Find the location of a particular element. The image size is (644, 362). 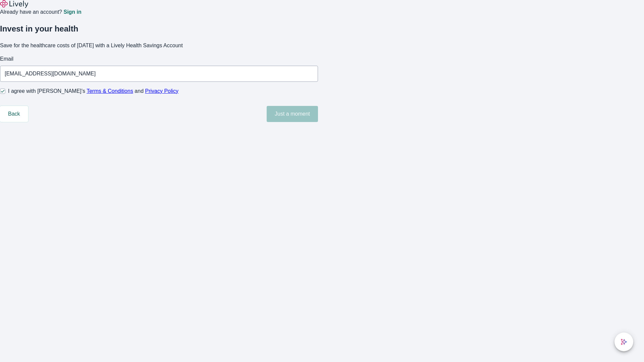

a: Privacy Policy is located at coordinates (162, 91).